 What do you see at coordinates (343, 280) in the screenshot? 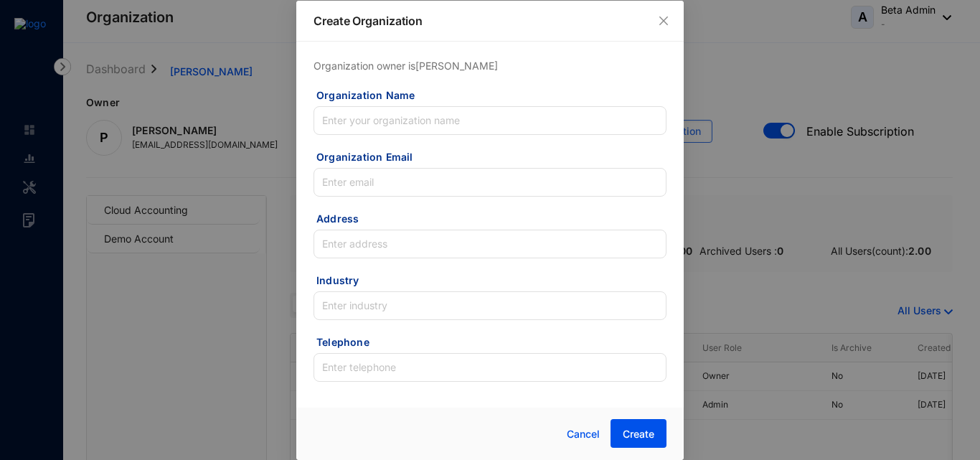
I see `label: Industry` at bounding box center [343, 280].